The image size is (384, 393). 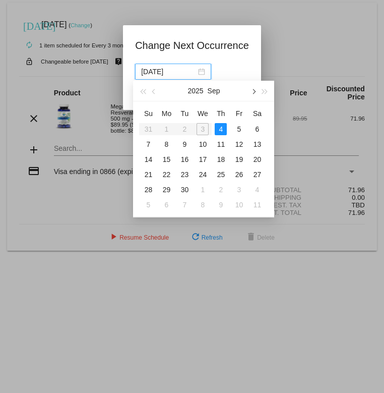 What do you see at coordinates (221, 205) in the screenshot?
I see `td: 10/9/2025` at bounding box center [221, 205].